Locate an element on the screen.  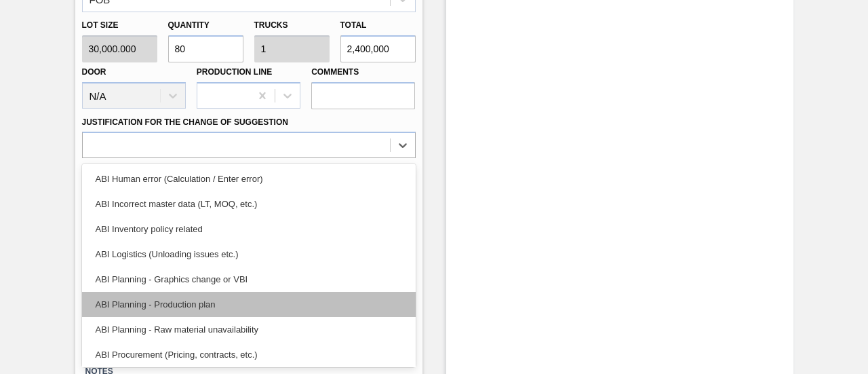
div: ABI Planning - Graphics change or VBI is located at coordinates (249, 279).